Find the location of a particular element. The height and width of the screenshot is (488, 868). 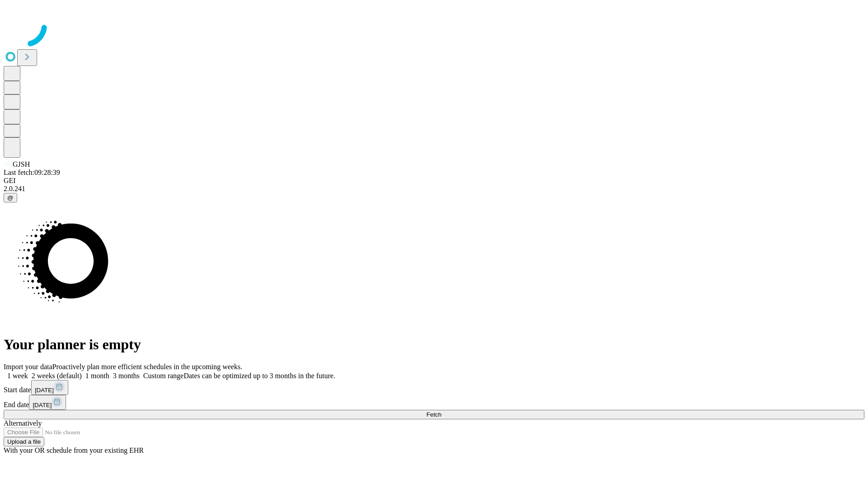

span: Last fetch: 09:28:39 is located at coordinates (32, 173).